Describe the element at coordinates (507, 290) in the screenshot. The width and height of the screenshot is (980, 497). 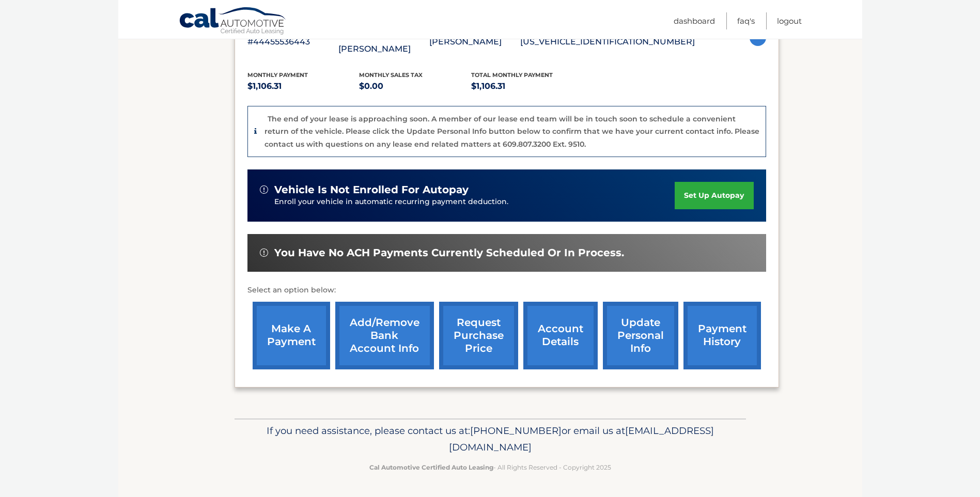
I see `p: Select an option below:` at that location.